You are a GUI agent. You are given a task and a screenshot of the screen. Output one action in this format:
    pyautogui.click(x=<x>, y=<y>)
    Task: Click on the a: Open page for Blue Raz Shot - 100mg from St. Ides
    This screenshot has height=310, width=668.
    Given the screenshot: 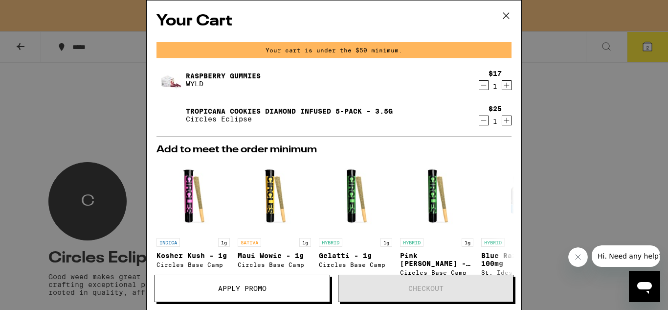 What is the action you would take?
    pyautogui.click(x=518, y=220)
    